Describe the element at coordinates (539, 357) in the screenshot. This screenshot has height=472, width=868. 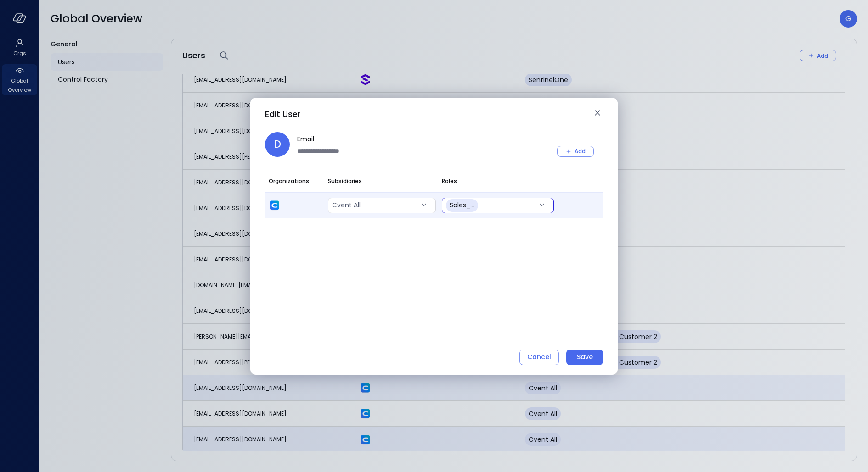
I see `div: Cancel` at that location.